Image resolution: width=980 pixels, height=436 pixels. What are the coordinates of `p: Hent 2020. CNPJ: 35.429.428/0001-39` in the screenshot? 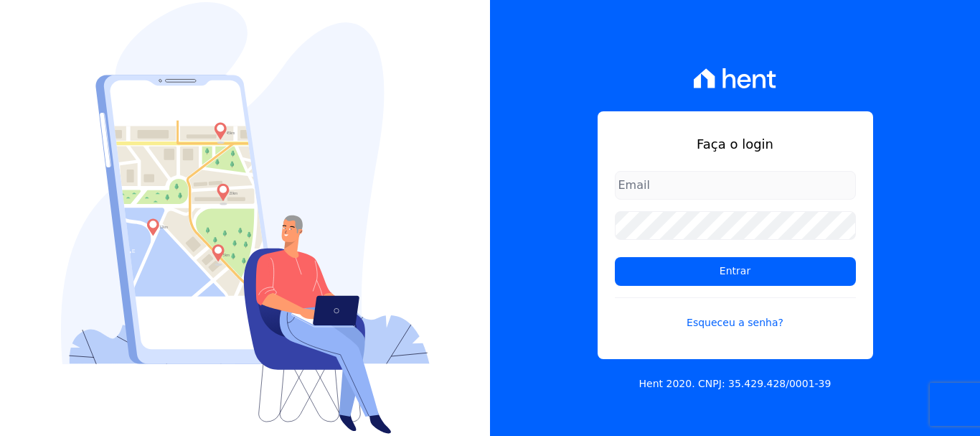 It's located at (735, 384).